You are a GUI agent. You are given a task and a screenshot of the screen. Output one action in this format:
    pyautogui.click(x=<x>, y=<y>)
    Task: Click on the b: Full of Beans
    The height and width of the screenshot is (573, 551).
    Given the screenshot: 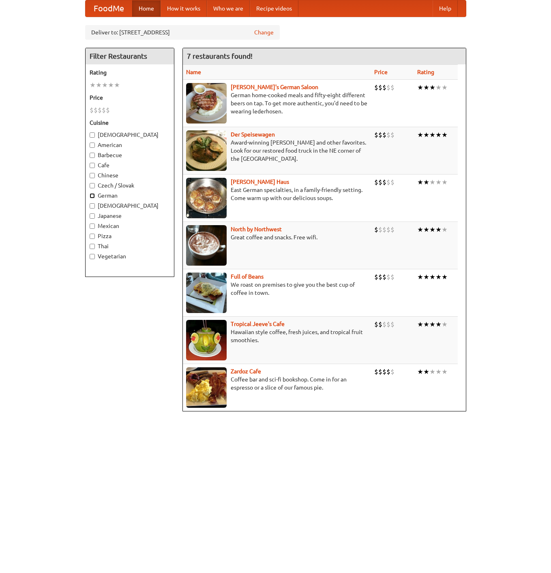 What is the action you would take?
    pyautogui.click(x=247, y=277)
    